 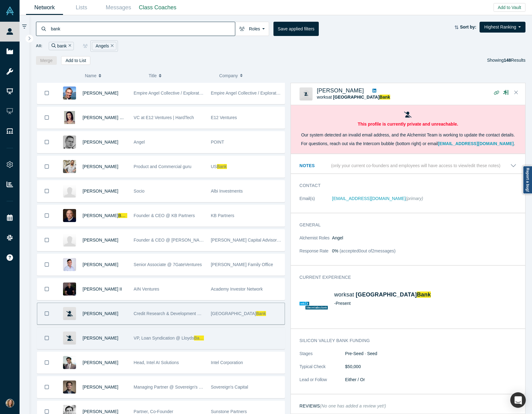 I want to click on dt: Stages, so click(x=322, y=357).